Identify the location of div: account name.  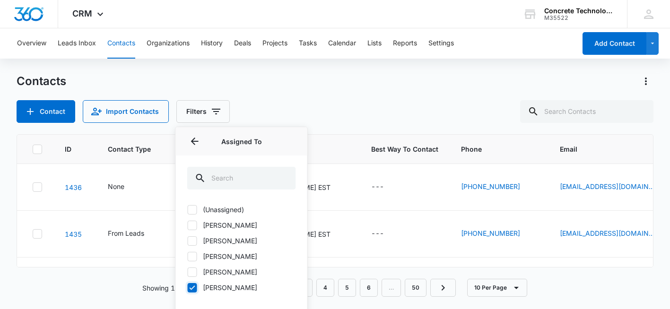
(579, 11).